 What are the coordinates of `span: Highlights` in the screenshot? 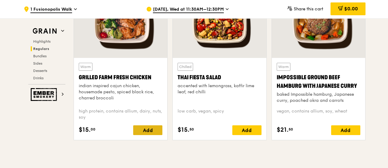 It's located at (42, 41).